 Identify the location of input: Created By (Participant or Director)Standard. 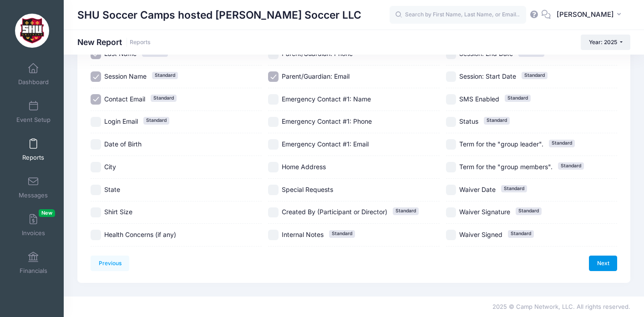
(273, 213).